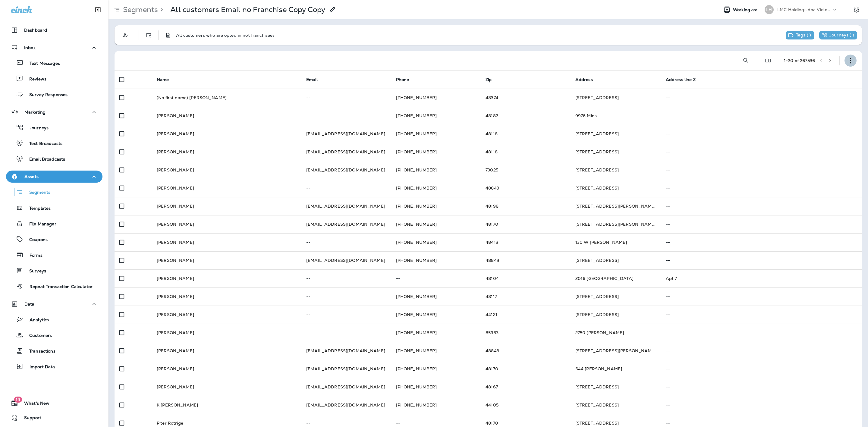  I want to click on button: Search Segments, so click(746, 60).